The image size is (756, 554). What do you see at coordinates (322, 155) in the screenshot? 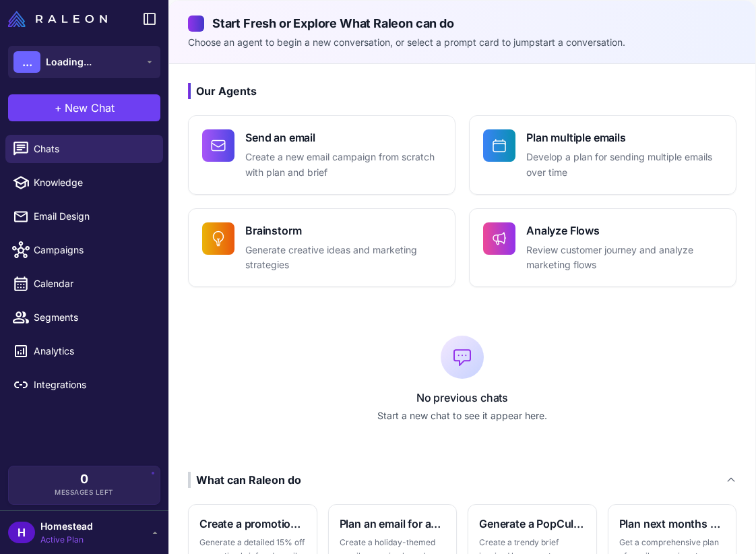
I see `button: Send an emailCreate a new email campaign from scratch with plan and brief` at bounding box center [322, 155].